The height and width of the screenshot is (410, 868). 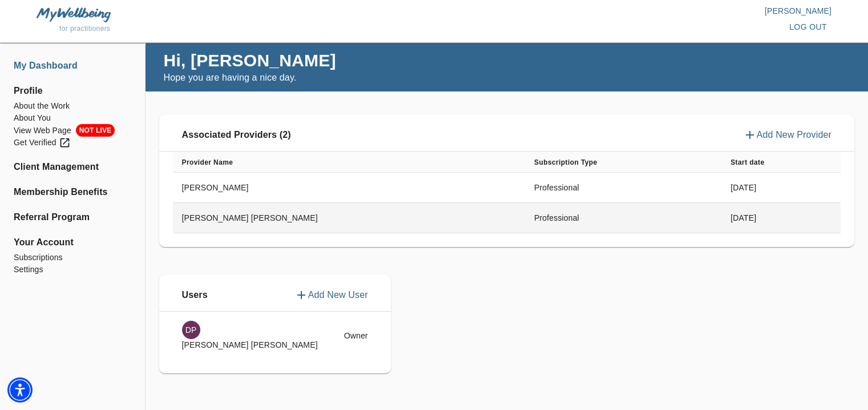 What do you see at coordinates (73, 66) in the screenshot?
I see `li: My Dashboard` at bounding box center [73, 66].